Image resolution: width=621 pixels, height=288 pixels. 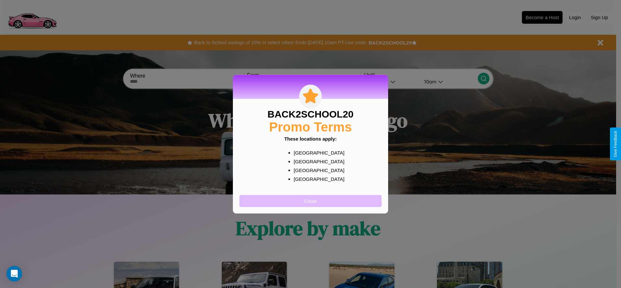 I want to click on b: These locations apply:, so click(x=311, y=138).